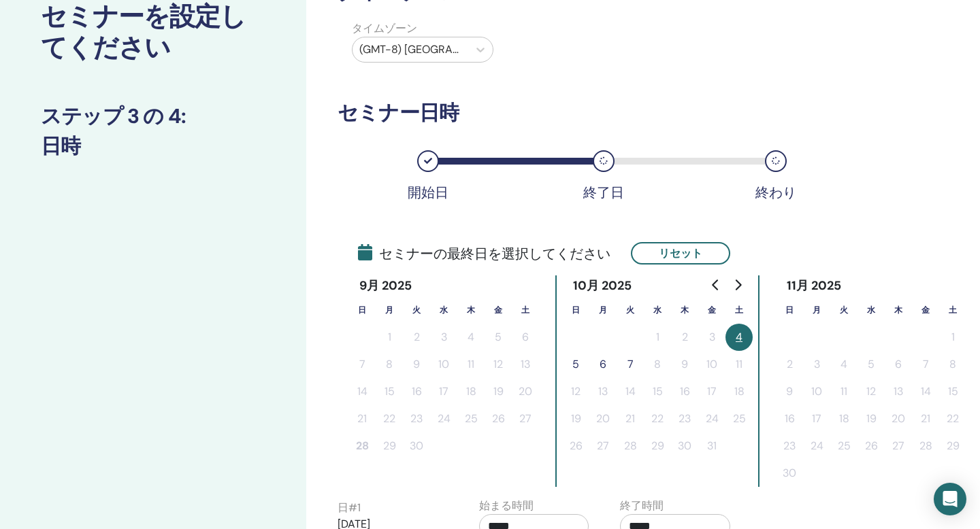 This screenshot has width=980, height=529. What do you see at coordinates (153, 116) in the screenshot?
I see `h3: ステップ 3 の 4 :` at bounding box center [153, 116].